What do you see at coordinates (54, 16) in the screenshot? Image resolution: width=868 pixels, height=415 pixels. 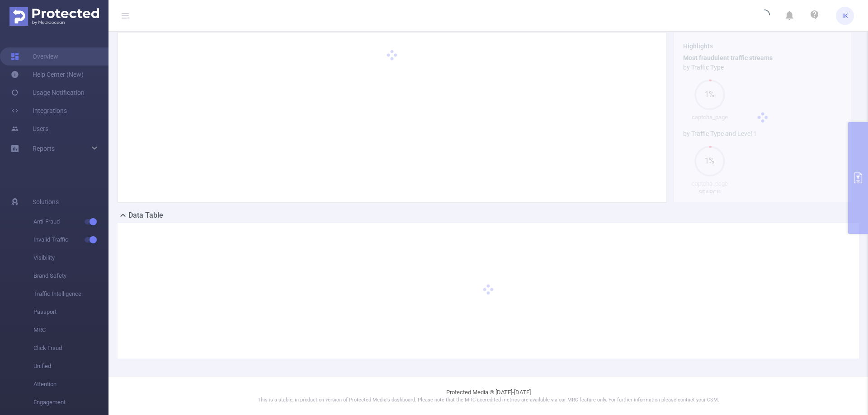 I see `img: Protected Media` at bounding box center [54, 16].